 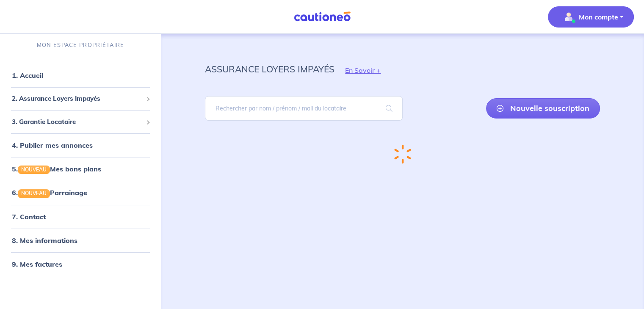 I want to click on a: 7. Contact, so click(x=29, y=217).